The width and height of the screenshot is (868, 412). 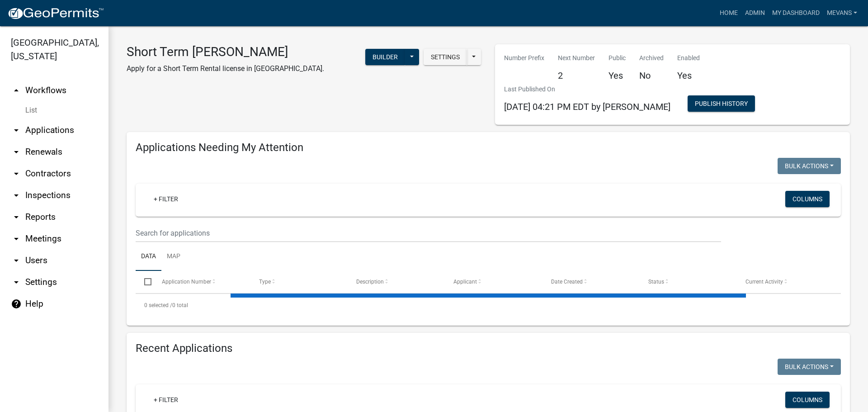 What do you see at coordinates (688, 57) in the screenshot?
I see `p: Enabled` at bounding box center [688, 57].